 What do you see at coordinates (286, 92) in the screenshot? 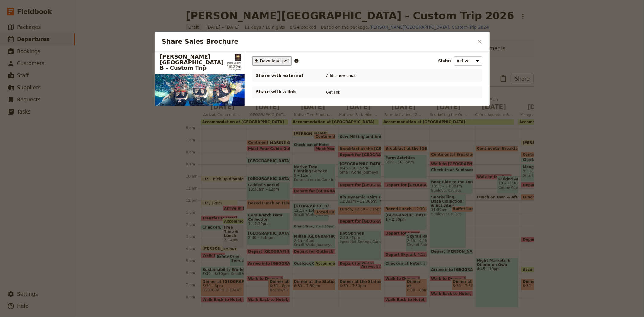
I see `p: Share with a link` at bounding box center [286, 92].